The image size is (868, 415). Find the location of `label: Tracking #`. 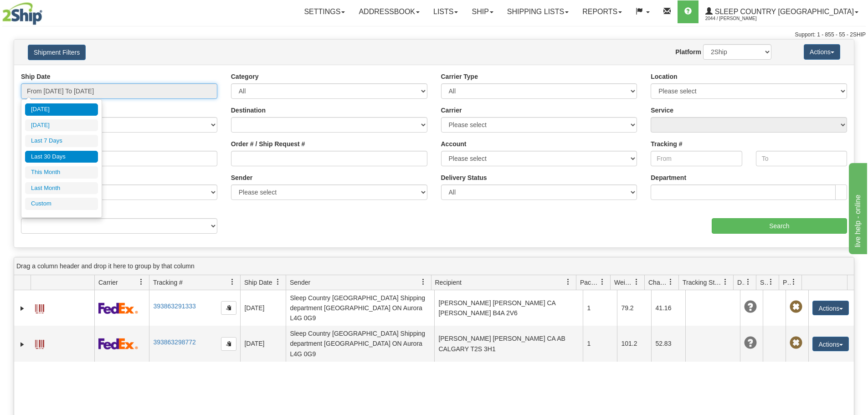

label: Tracking # is located at coordinates (666, 144).